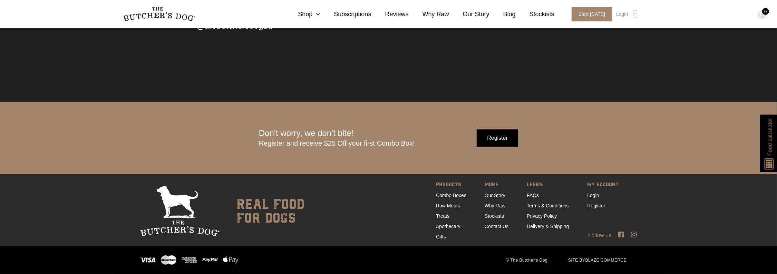 The width and height of the screenshot is (777, 274). What do you see at coordinates (596, 206) in the screenshot?
I see `a: Register` at bounding box center [596, 206].